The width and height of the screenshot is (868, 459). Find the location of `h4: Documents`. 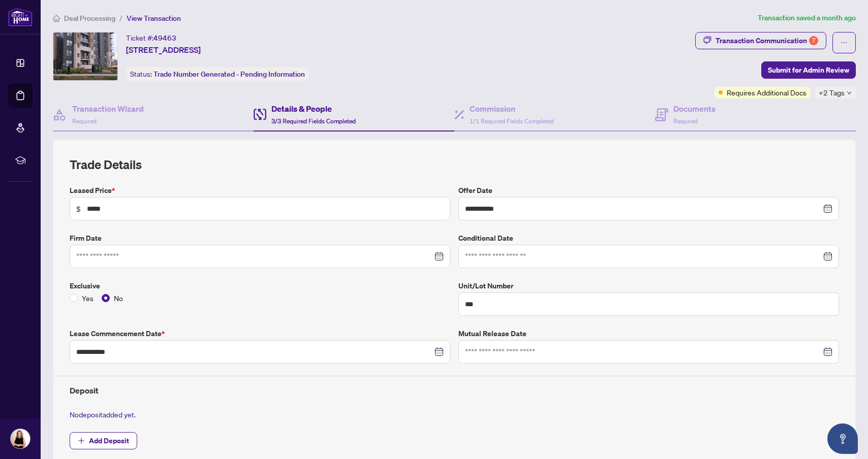

h4: Documents is located at coordinates (694, 108).